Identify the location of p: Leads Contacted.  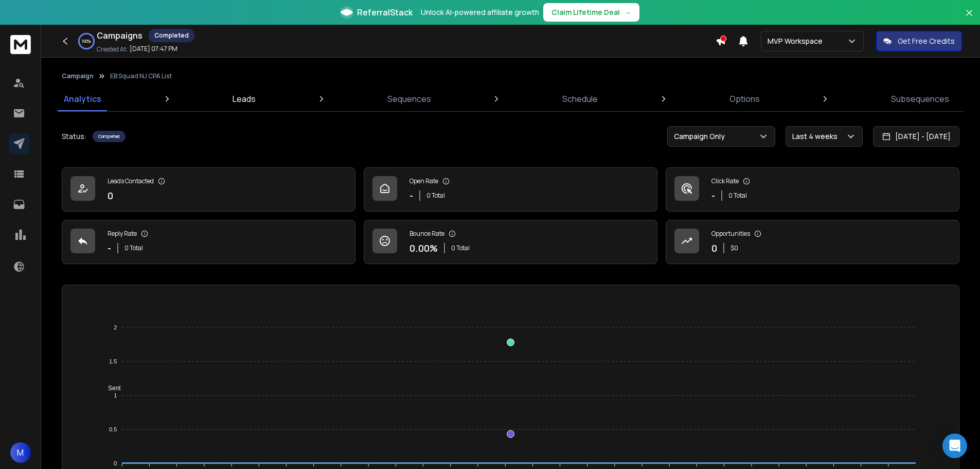
(131, 181).